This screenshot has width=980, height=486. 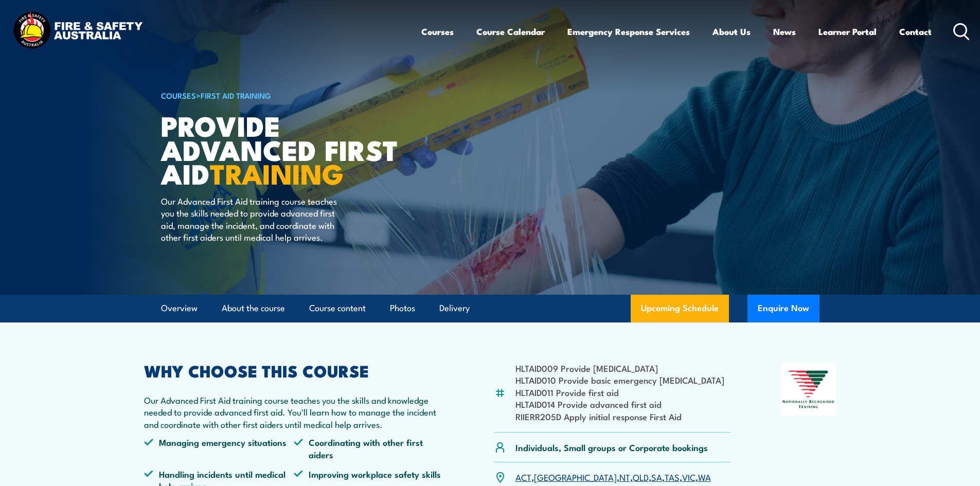 I want to click on a: NT, so click(x=624, y=476).